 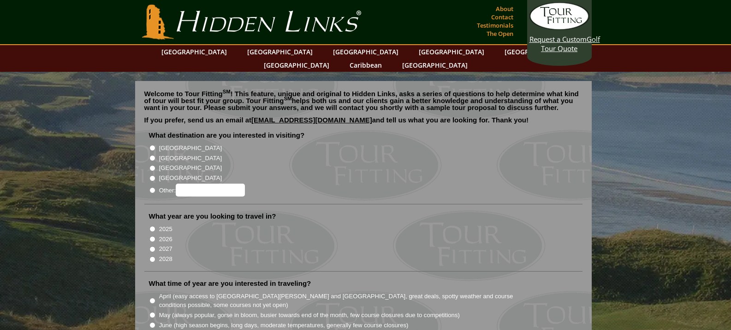 I want to click on label: Other:, so click(x=202, y=190).